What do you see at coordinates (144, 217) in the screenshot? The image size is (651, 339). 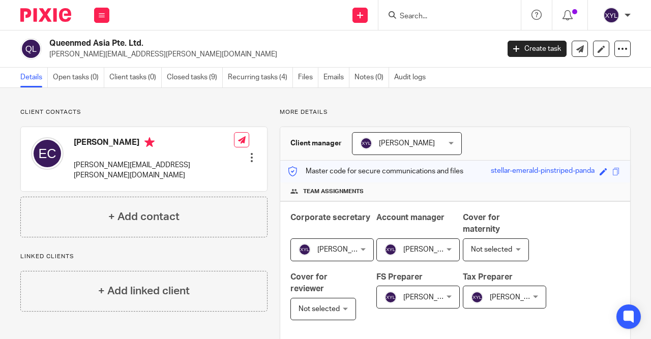 I see `h4: + Add contact` at bounding box center [144, 217].